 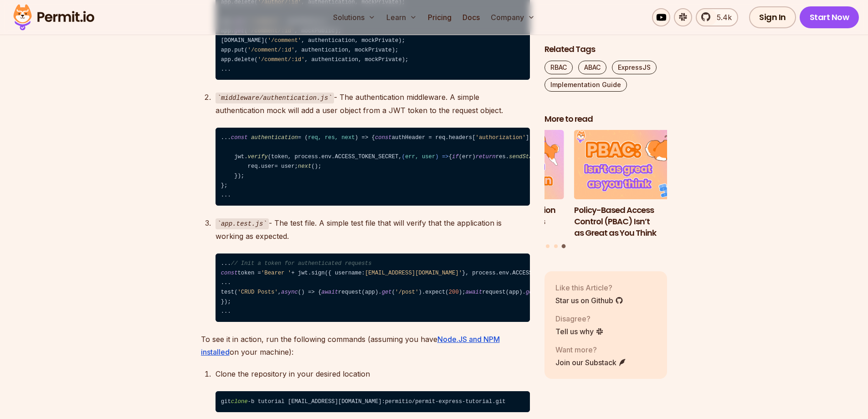 What do you see at coordinates (373, 229) in the screenshot?
I see `p: - The test file. A simple test file that will verify that the application is working as expected.` at bounding box center [373, 229].